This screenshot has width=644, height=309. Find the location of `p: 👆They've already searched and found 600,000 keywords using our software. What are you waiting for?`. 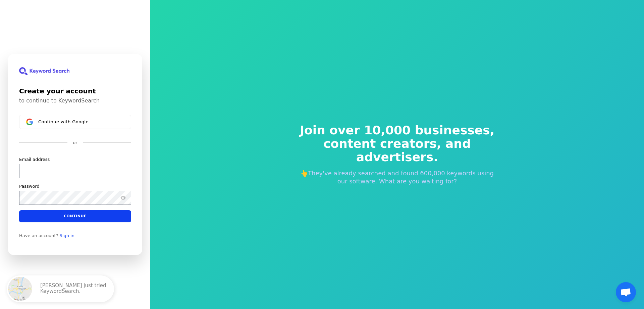

p: 👆They've already searched and found 600,000 keywords using our software. What are you waiting for? is located at coordinates (397, 177).